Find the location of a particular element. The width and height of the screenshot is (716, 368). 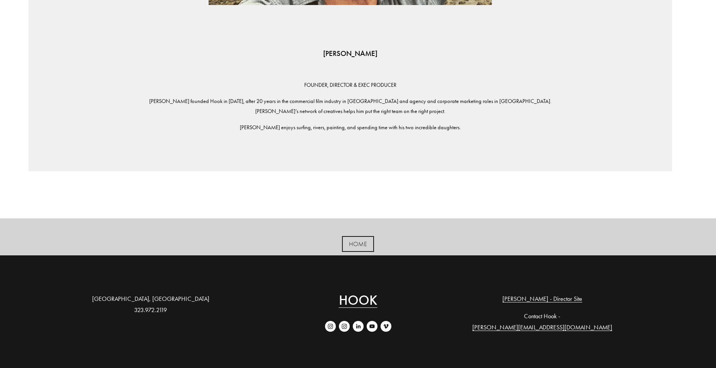

a: HOME is located at coordinates (358, 244).